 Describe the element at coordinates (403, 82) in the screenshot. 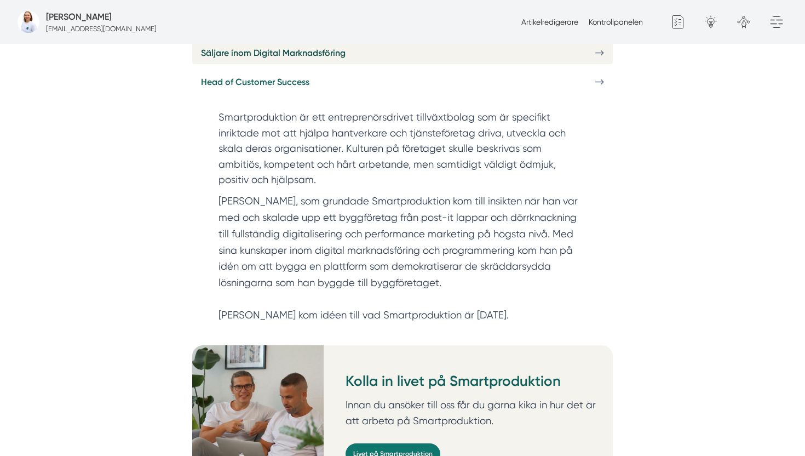

I see `a: Head of Customer Success` at that location.